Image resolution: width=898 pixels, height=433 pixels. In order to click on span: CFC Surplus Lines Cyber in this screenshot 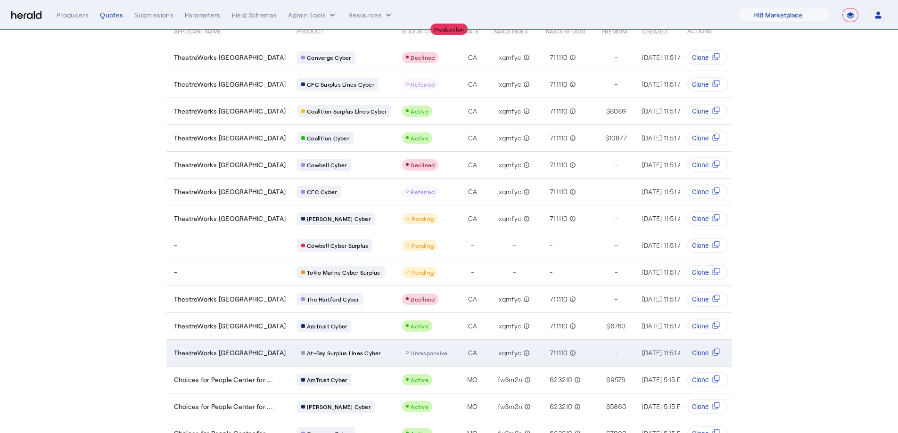, I will do `click(340, 84)`.